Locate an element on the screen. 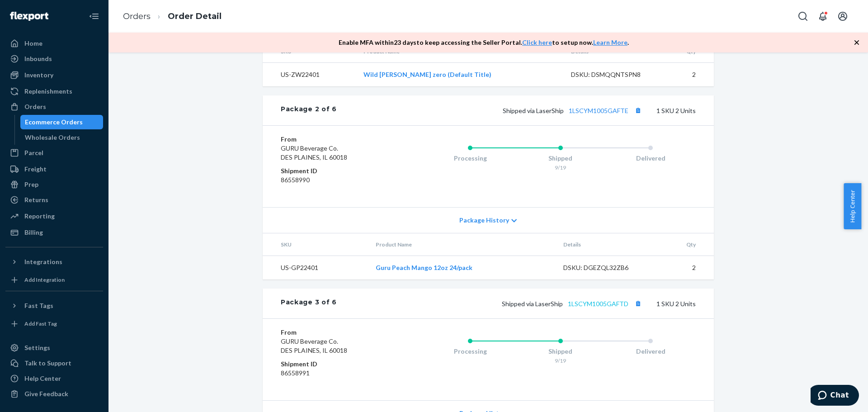 Image resolution: width=868 pixels, height=412 pixels. a: Settings is located at coordinates (54, 348).